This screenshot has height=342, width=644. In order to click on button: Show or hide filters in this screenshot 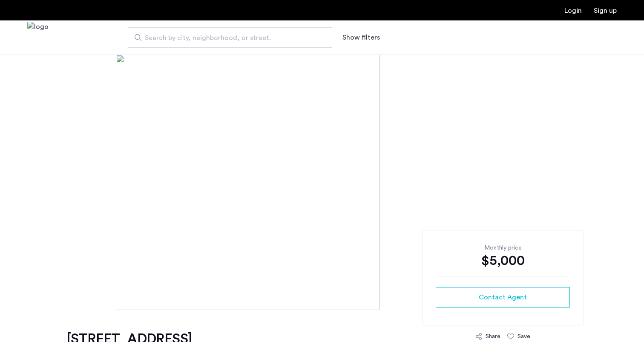, I will do `click(361, 37)`.